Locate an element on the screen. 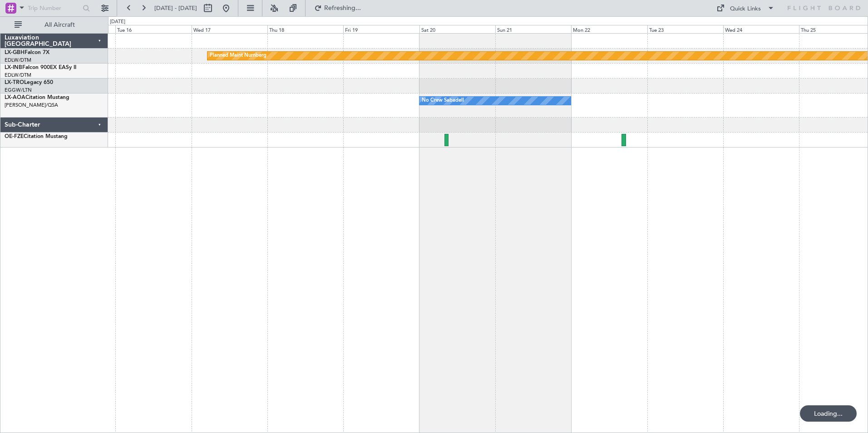 This screenshot has height=433, width=868. div: Mon 22 is located at coordinates (609, 29).